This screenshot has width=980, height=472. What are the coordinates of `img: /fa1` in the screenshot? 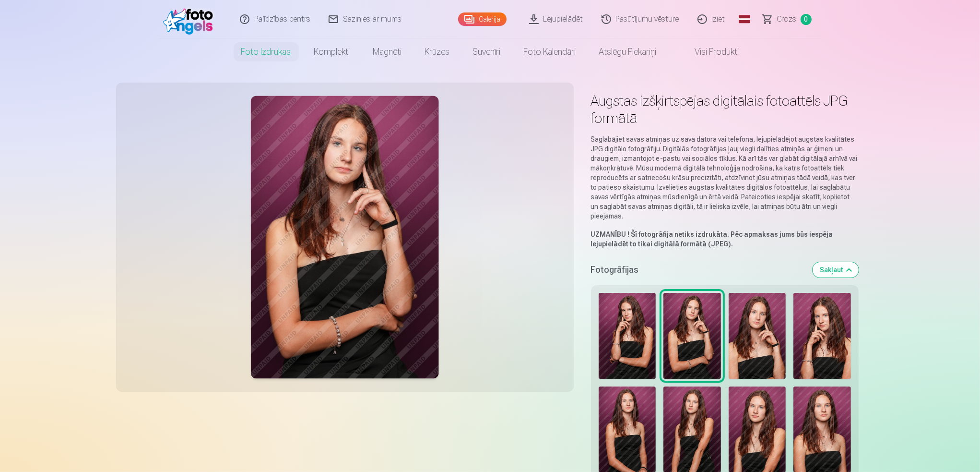 It's located at (191, 19).